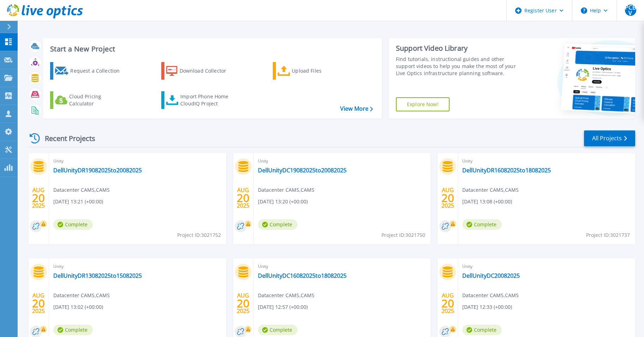  Describe the element at coordinates (630, 10) in the screenshot. I see `span: PCBV` at that location.